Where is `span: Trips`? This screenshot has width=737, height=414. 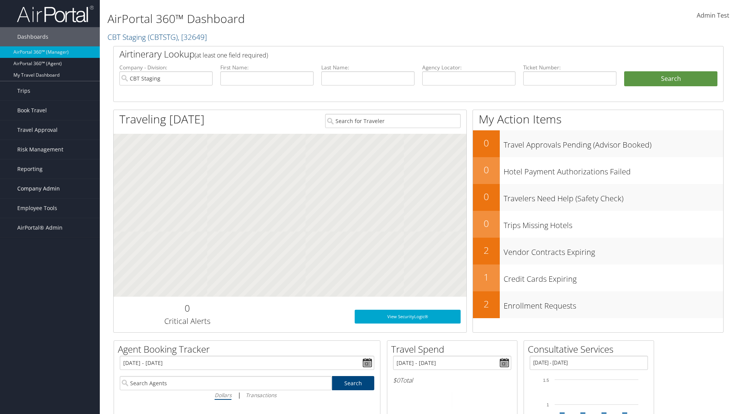 span: Trips is located at coordinates (24, 91).